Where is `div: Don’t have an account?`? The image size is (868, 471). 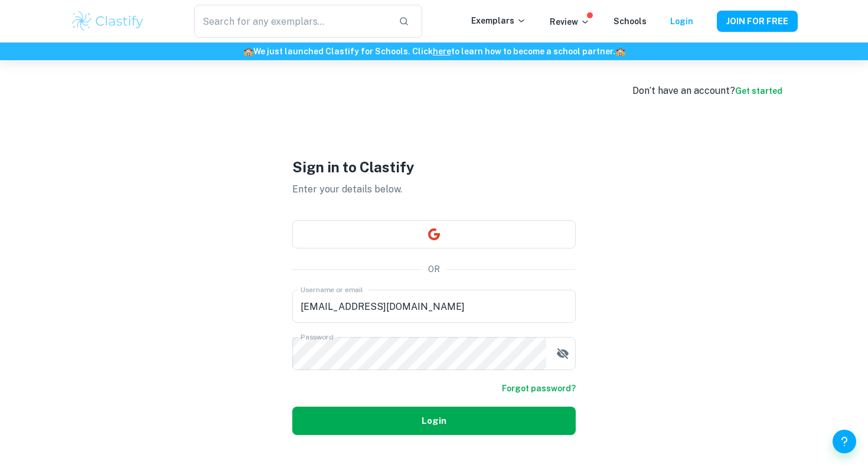 div: Don’t have an account? is located at coordinates (707, 91).